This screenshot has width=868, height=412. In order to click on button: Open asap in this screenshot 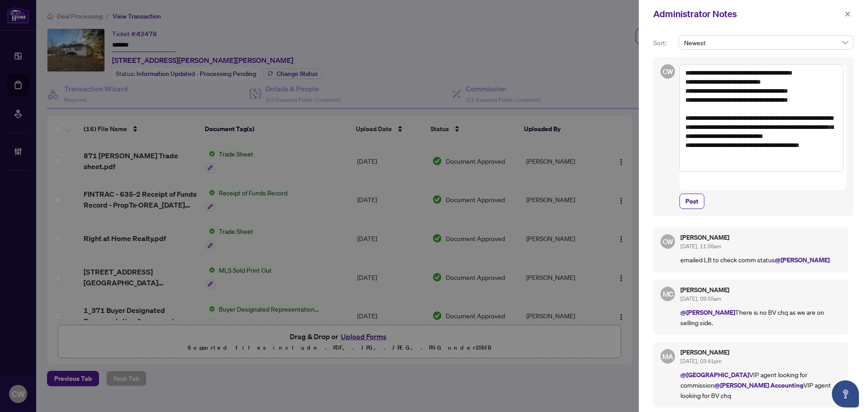, I will do `click(845, 394)`.